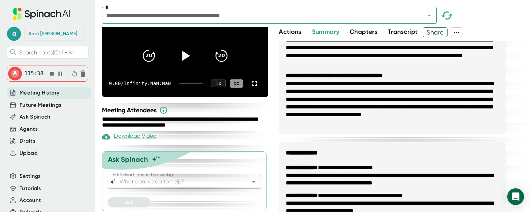 This screenshot has height=212, width=531. What do you see at coordinates (290, 32) in the screenshot?
I see `span: Actions` at bounding box center [290, 32].